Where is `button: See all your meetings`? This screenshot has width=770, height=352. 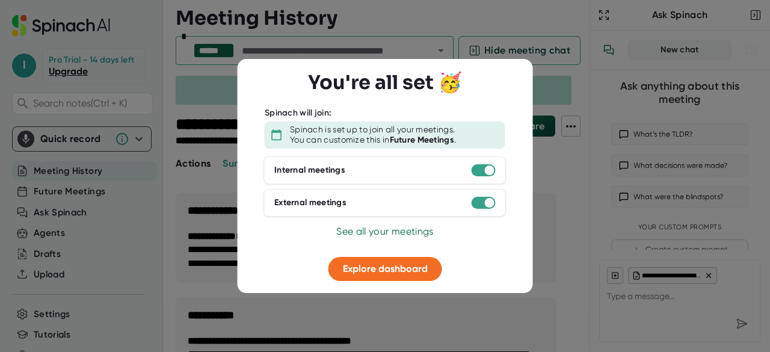 button: See all your meetings is located at coordinates (384, 232).